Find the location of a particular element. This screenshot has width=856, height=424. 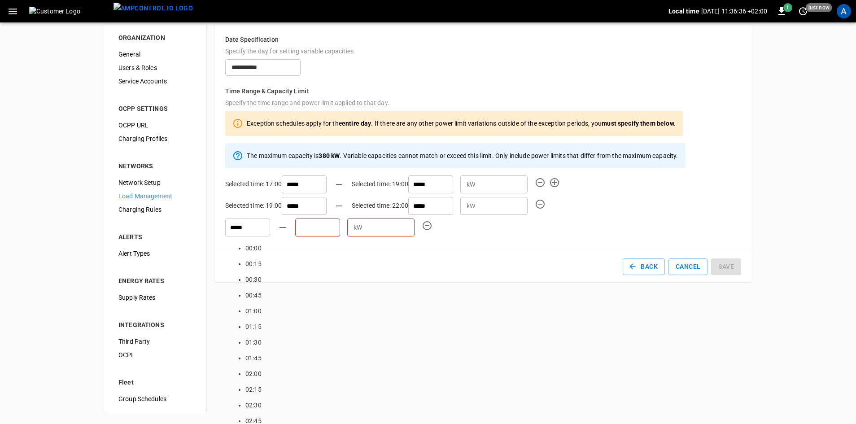

span: Selected time: 17:00 is located at coordinates (253, 184).